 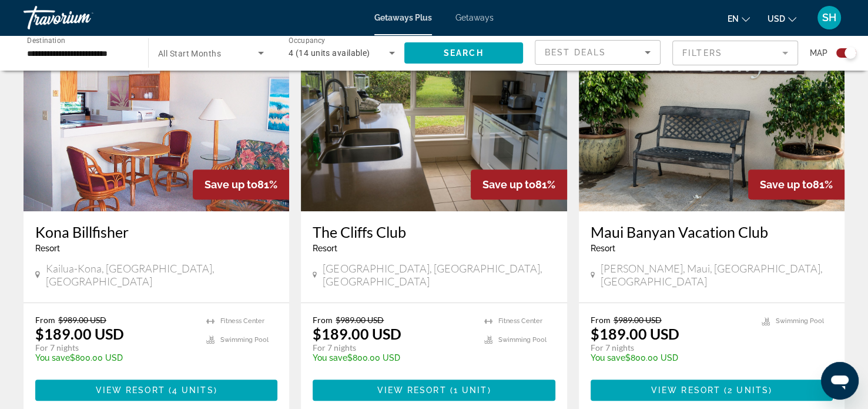 I want to click on a: View Resort(1 unit), so click(x=434, y=390).